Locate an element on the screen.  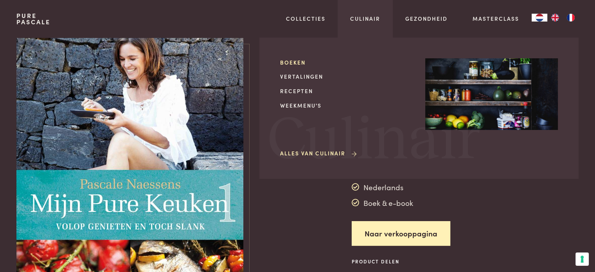
a: Recepten is located at coordinates (346, 91).